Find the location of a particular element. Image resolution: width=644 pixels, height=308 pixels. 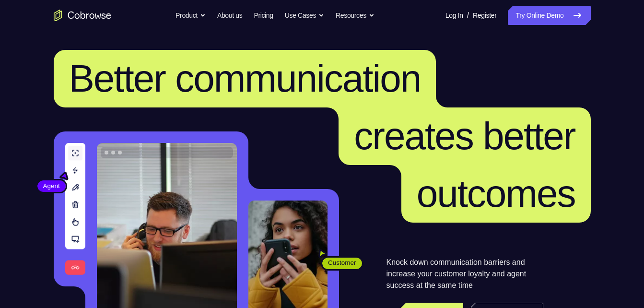

a: Register is located at coordinates (484, 16).